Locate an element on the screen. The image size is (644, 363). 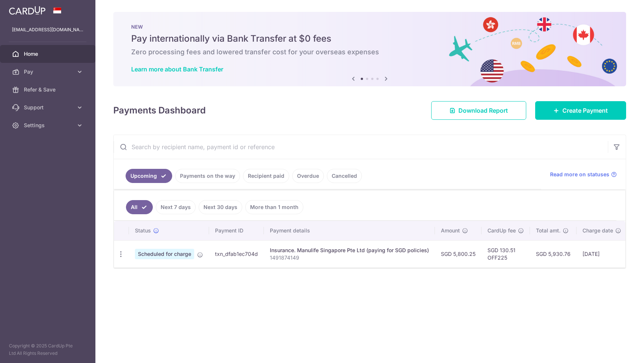
img: Bank transfer banner is located at coordinates (370, 49).